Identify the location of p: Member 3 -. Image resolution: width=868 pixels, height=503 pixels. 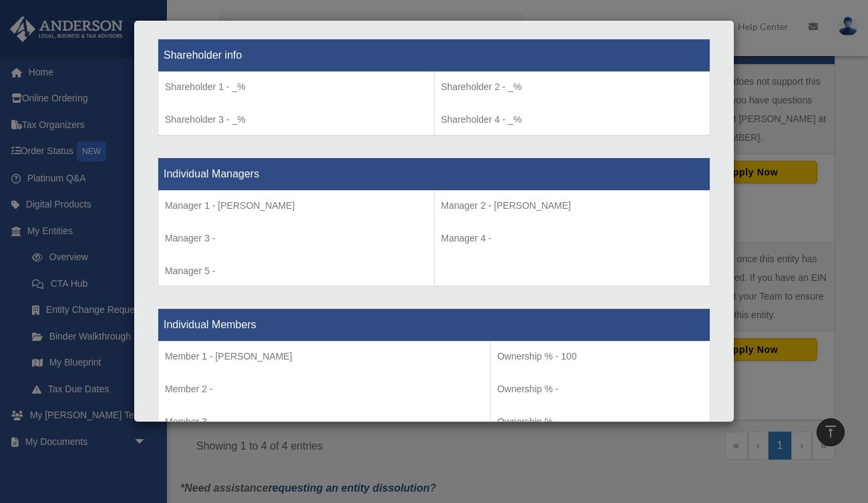
(323, 422).